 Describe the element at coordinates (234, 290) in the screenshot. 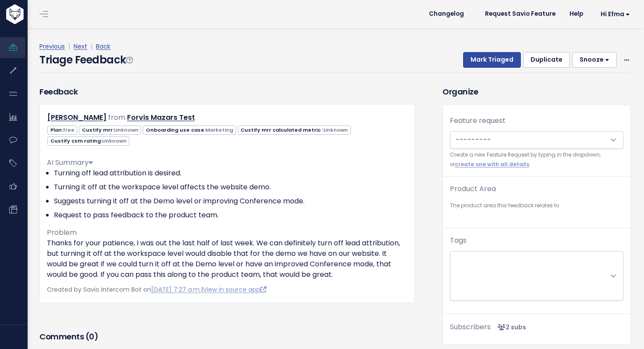

I see `a: View in source app` at that location.